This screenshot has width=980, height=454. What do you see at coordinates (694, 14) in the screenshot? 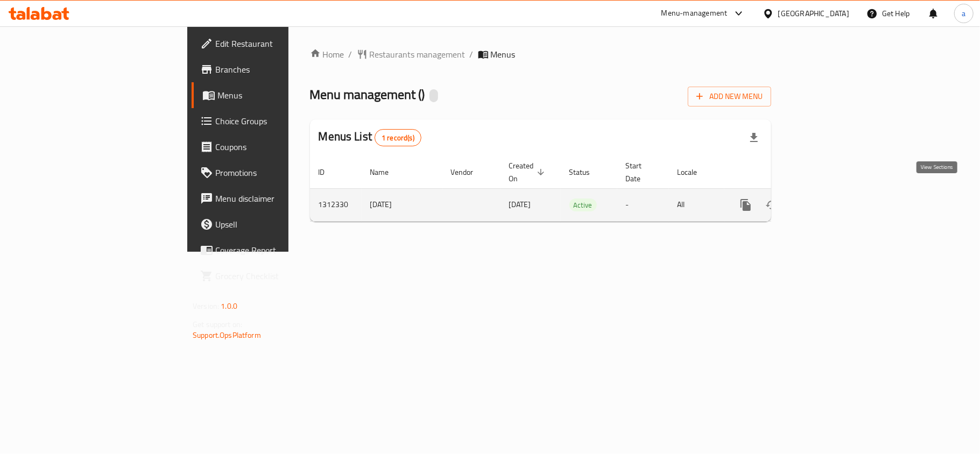
I see `div: Menu-management` at bounding box center [694, 14].